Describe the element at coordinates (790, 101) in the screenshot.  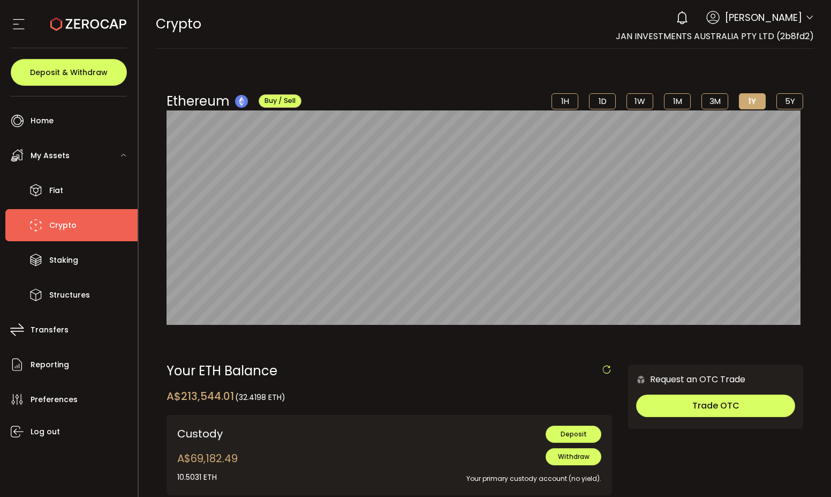
I see `li: 5Y` at that location.